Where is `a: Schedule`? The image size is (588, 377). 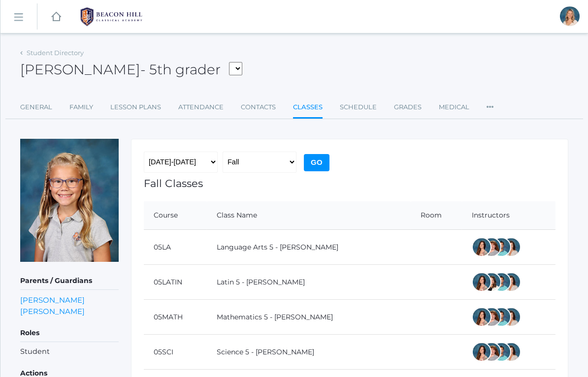 a: Schedule is located at coordinates (358, 107).